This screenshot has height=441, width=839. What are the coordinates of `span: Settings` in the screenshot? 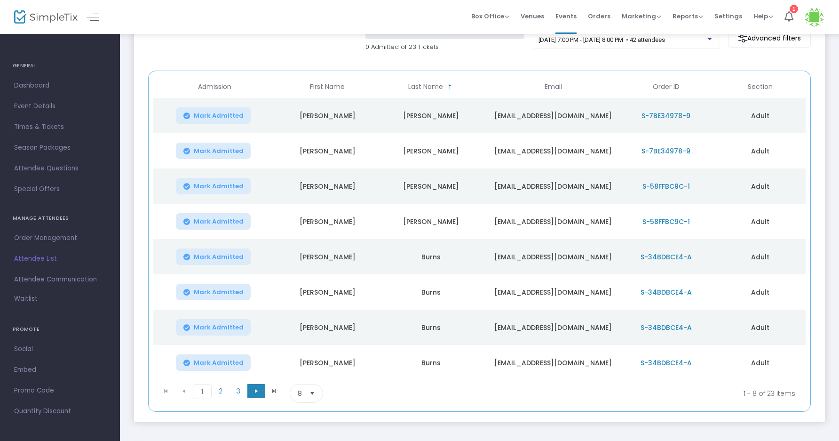 It's located at (728, 16).